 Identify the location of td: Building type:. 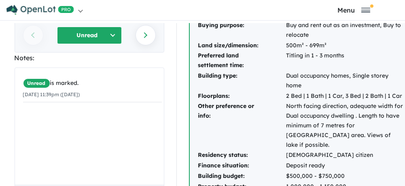
(242, 81).